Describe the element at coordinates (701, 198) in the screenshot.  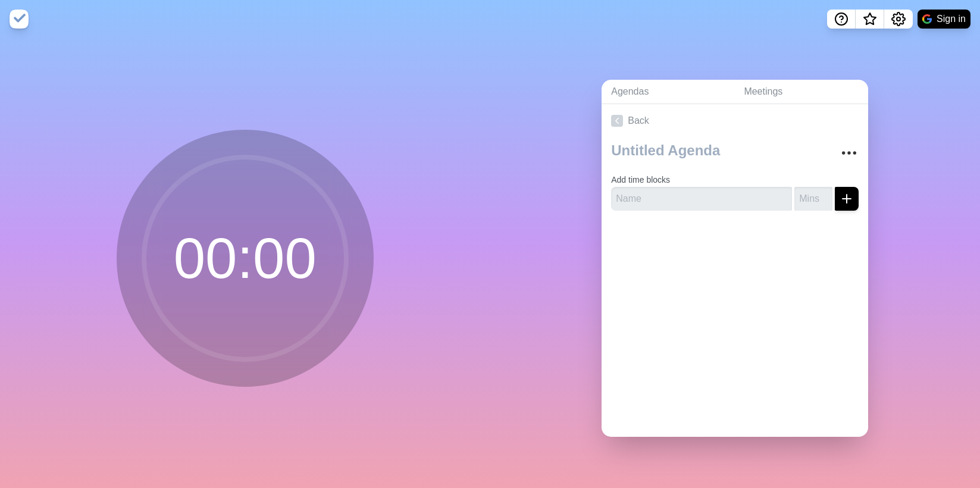
I see `input: Name` at that location.